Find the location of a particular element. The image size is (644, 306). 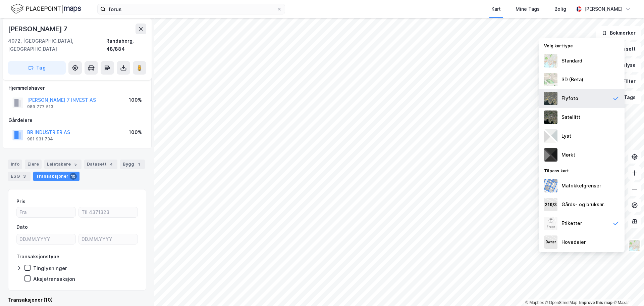

div: 4 is located at coordinates (112, 165).